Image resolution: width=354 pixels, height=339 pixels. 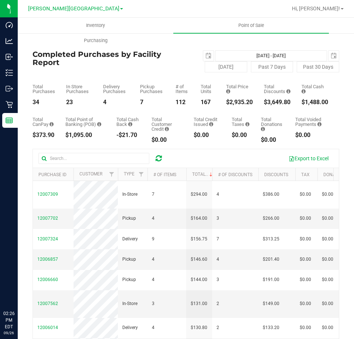 What do you see at coordinates (85, 122) in the screenshot?
I see `div: Total Point of Banking (POB)` at bounding box center [85, 122].